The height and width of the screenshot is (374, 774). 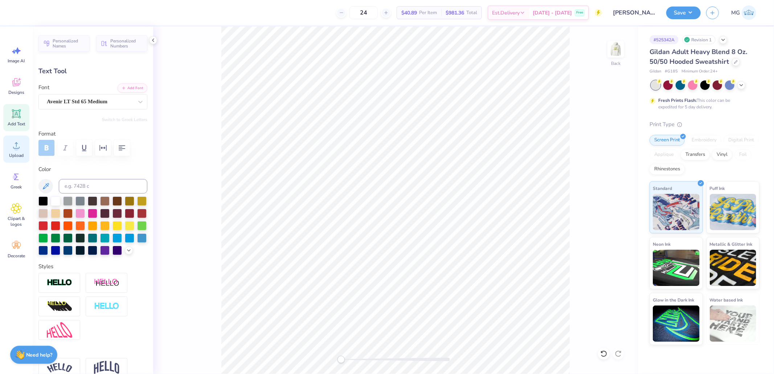 What do you see at coordinates (662, 188) in the screenshot?
I see `span: Standard` at bounding box center [662, 188].